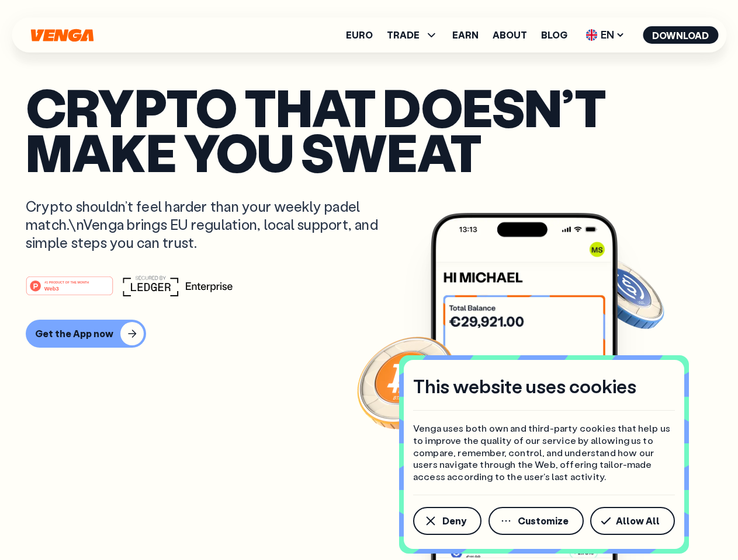 This screenshot has width=738, height=560. Describe the element at coordinates (369, 334) in the screenshot. I see `a: Get the App now` at that location.